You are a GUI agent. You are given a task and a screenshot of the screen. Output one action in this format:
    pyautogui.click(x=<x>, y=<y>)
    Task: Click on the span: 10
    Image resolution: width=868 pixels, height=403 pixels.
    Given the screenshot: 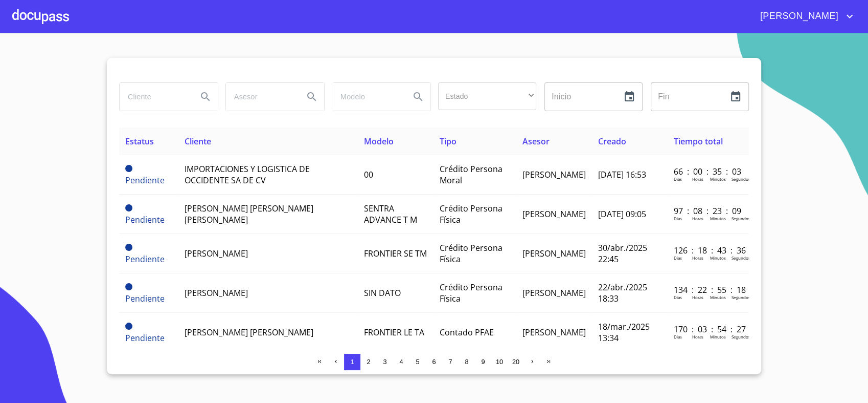 What is the action you would take?
    pyautogui.click(x=499, y=361)
    